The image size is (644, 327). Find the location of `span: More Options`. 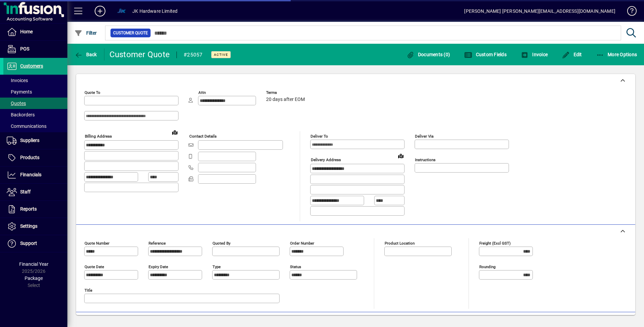

span: More Options is located at coordinates (617, 55).